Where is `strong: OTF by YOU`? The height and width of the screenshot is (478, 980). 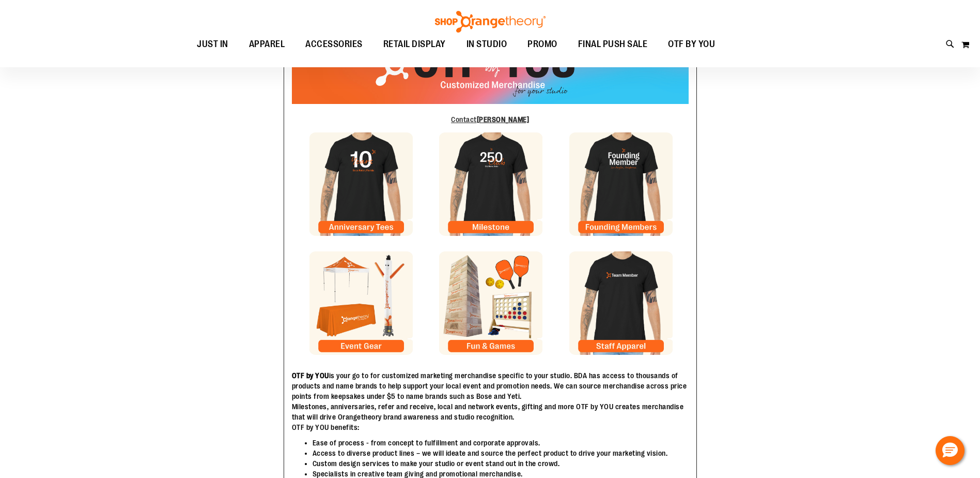
strong: OTF by YOU is located at coordinates (311, 375).